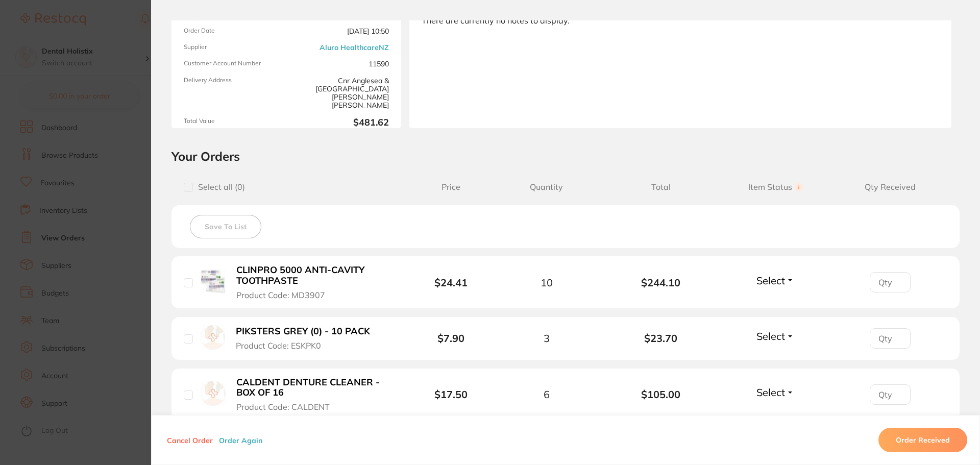 The width and height of the screenshot is (980, 465). I want to click on span: Total Value, so click(233, 122).